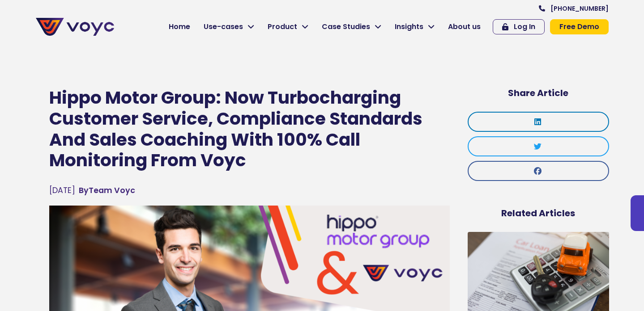 The image size is (644, 311). What do you see at coordinates (283, 27) in the screenshot?
I see `span: Product` at bounding box center [283, 27].